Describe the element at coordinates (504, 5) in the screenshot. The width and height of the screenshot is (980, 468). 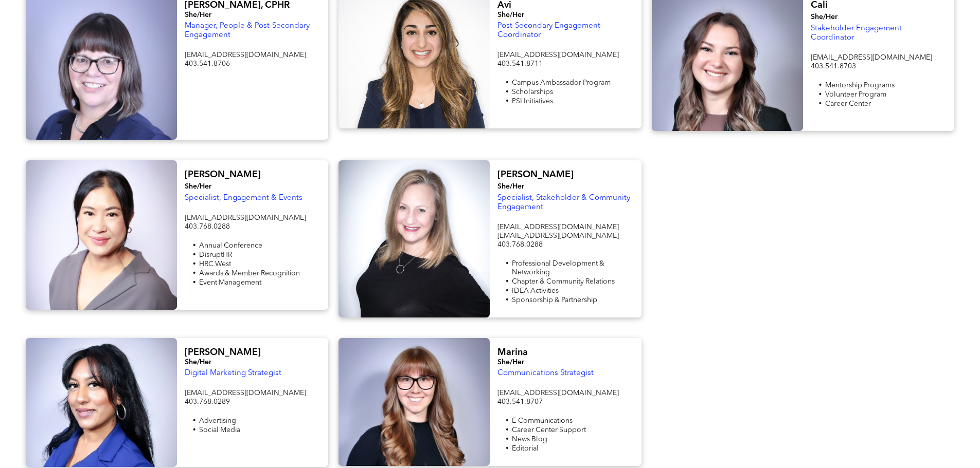
I see `span: Avi` at that location.